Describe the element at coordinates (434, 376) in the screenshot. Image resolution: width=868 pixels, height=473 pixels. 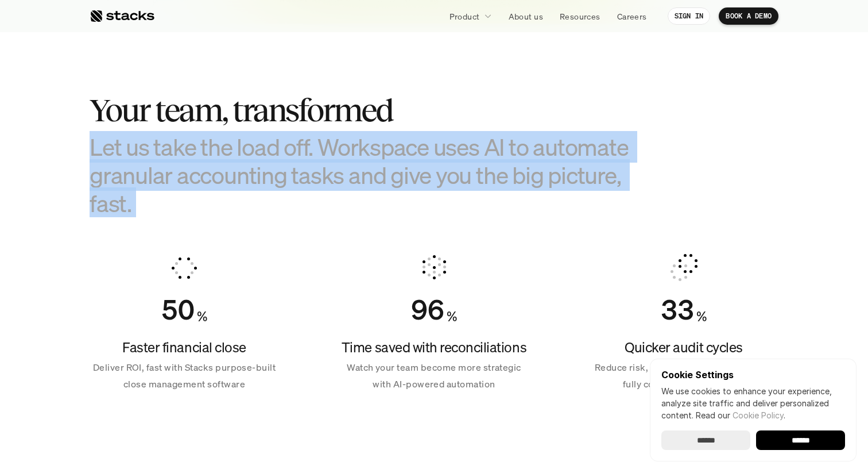
I see `p: Watch your team become more strategic with AI-powered automation` at that location.